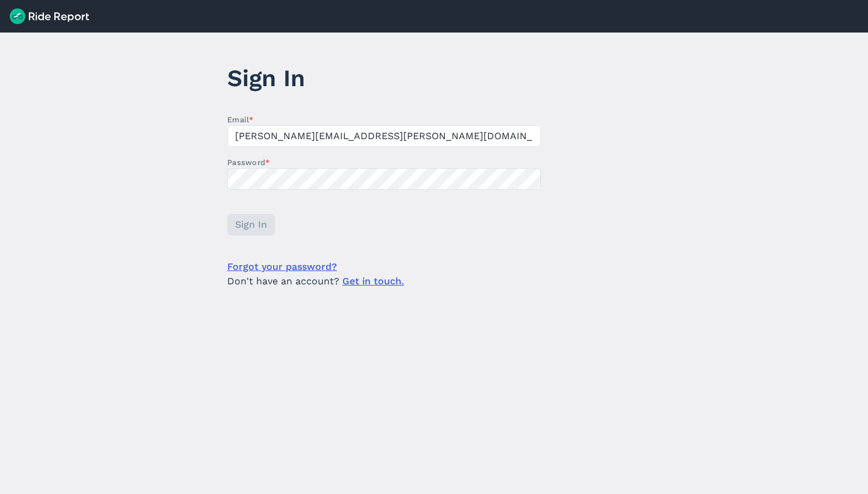 The height and width of the screenshot is (494, 868). Describe the element at coordinates (315, 282) in the screenshot. I see `span: Don't have an account?` at that location.